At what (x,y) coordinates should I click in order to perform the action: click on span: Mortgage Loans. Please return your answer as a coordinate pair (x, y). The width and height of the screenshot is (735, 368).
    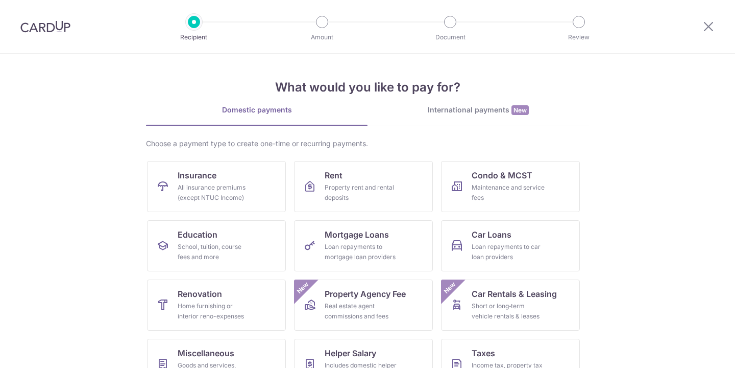
    Looking at the image, I should click on (357, 234).